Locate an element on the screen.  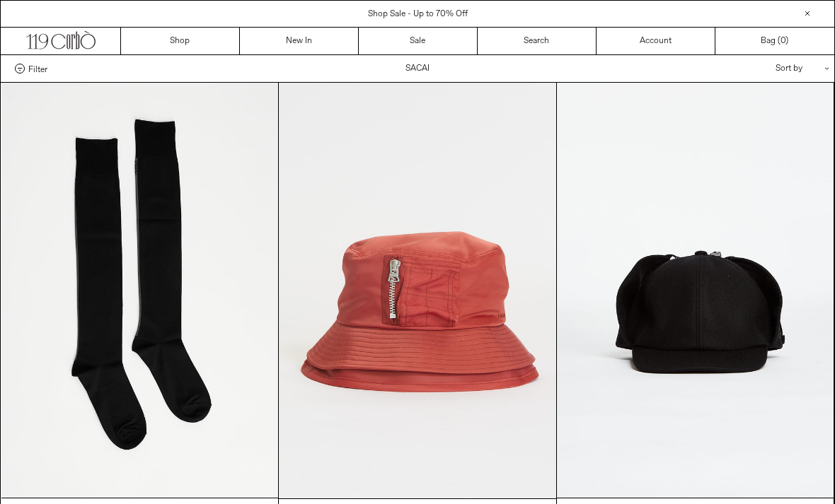
div: Sort by is located at coordinates (757, 69).